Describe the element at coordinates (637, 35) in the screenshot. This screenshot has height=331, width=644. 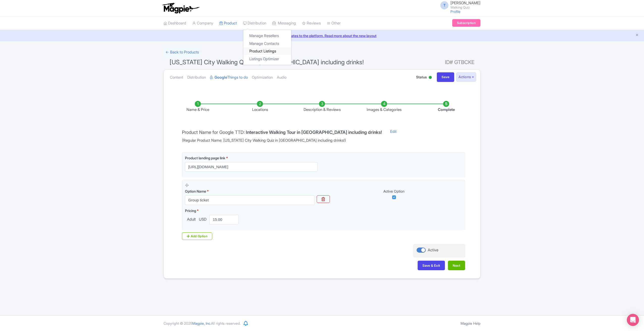
I see `button: Close announcement` at that location.